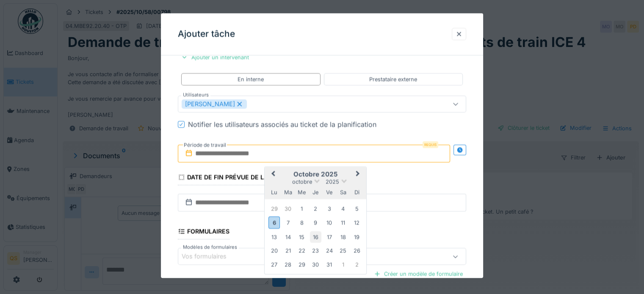 This screenshot has width=644, height=294. What do you see at coordinates (288, 192) in the screenshot?
I see `div: mardi` at bounding box center [288, 192].